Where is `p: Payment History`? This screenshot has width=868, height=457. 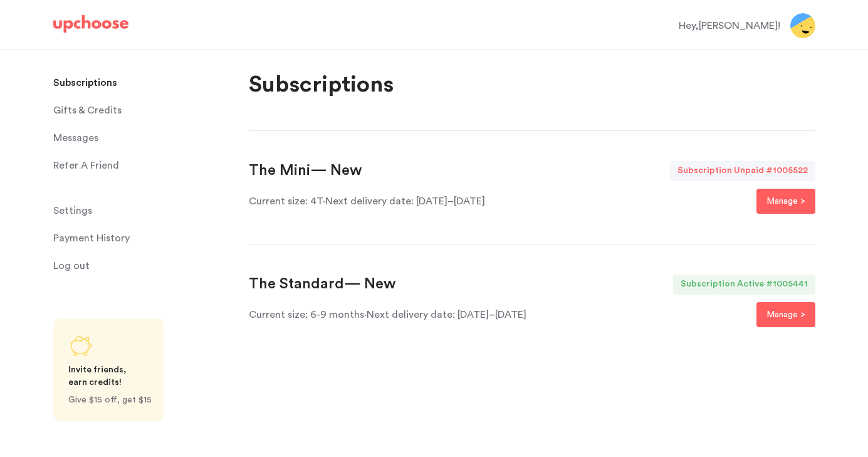 p: Payment History is located at coordinates (92, 238).